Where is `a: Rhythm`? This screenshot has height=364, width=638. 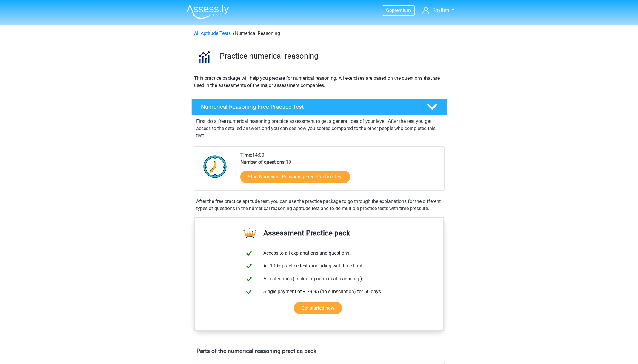 a: Rhythm is located at coordinates (438, 10).